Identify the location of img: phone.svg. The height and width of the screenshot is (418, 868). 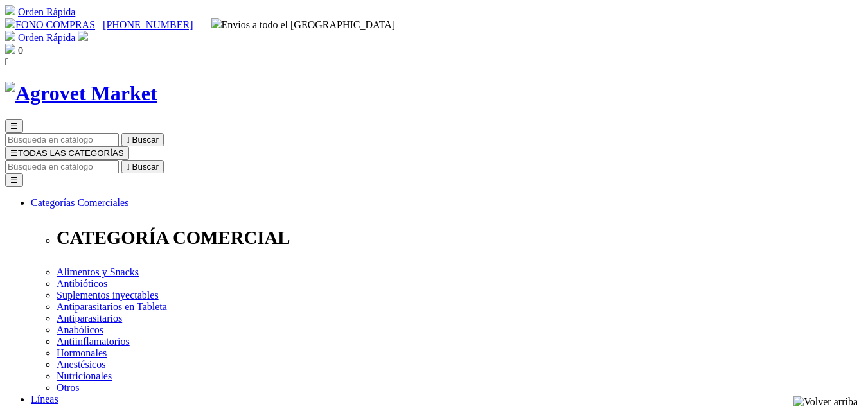
(11, 23).